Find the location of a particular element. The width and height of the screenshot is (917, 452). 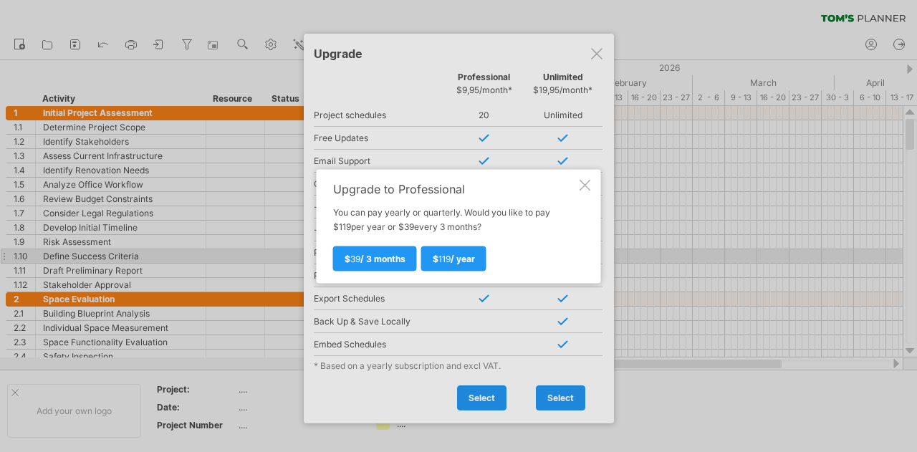

a: $39/ 3 months is located at coordinates (375, 258).